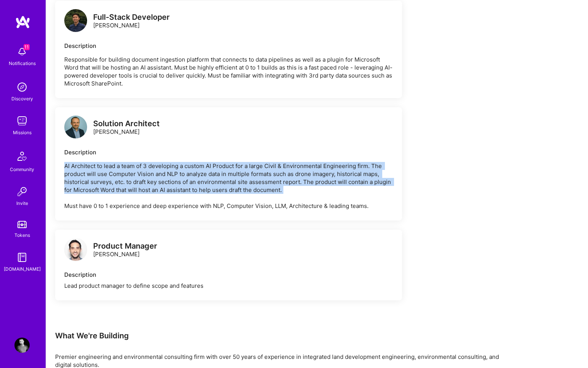 This screenshot has width=588, height=368. I want to click on img: guide book, so click(22, 257).